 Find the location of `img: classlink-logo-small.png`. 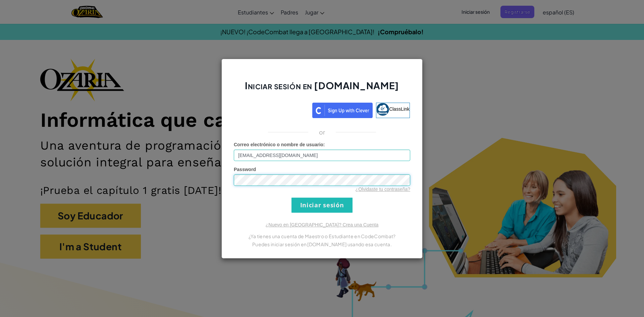

img: classlink-logo-small.png is located at coordinates (382, 110).